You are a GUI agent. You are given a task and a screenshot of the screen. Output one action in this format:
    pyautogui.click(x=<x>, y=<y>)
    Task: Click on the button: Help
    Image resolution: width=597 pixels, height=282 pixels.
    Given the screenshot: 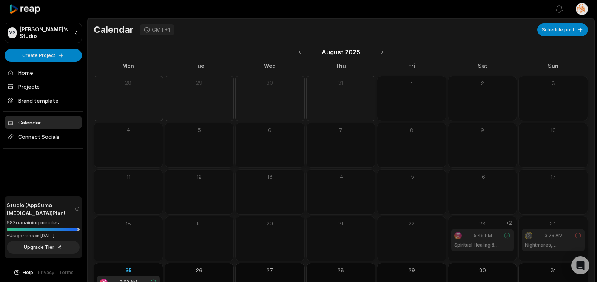 What is the action you would take?
    pyautogui.click(x=23, y=273)
    